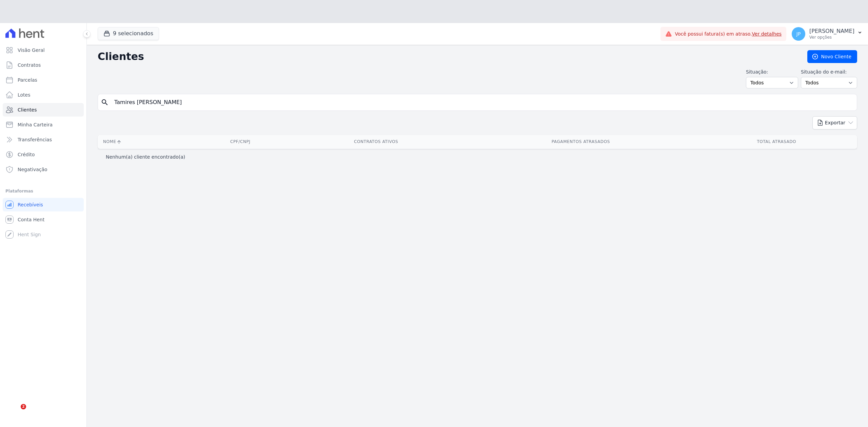  What do you see at coordinates (27, 109) in the screenshot?
I see `span: Clientes` at bounding box center [27, 109].